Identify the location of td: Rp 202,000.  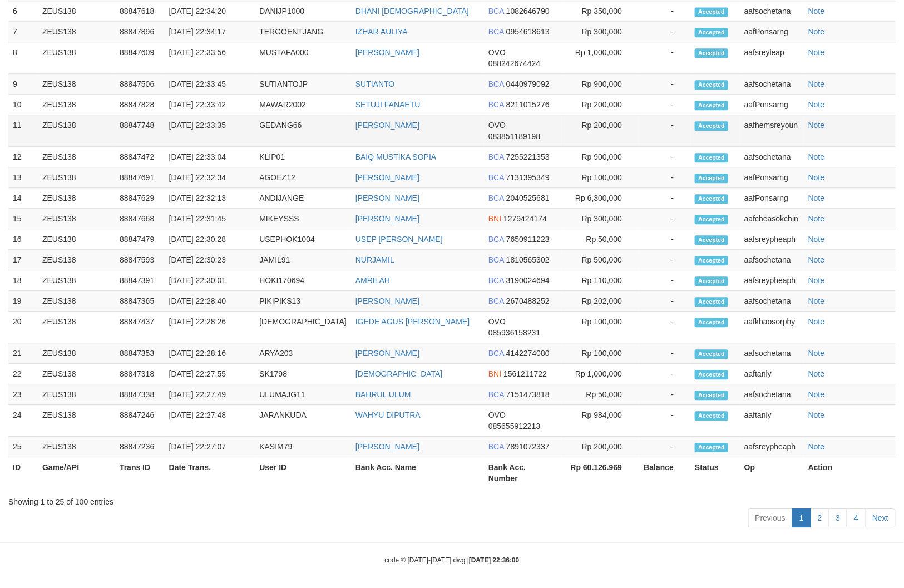
(600, 301).